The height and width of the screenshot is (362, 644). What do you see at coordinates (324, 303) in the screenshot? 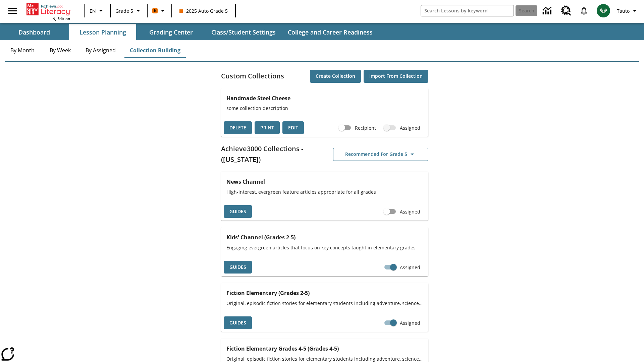
I see `span: Original, episodic fiction stories for elementary students including adventure, science fiction, ...` at bounding box center [324, 303].